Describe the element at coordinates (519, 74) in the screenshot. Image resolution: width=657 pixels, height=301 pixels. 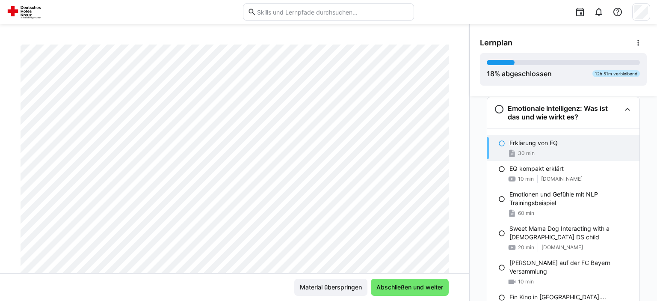
I see `div: % abgeschlossen` at that location.